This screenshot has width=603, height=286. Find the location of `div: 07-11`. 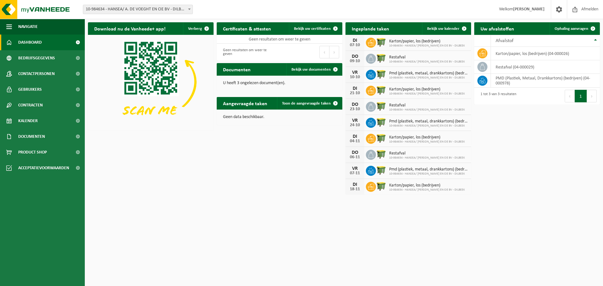

div: 07-11 is located at coordinates (355, 173).